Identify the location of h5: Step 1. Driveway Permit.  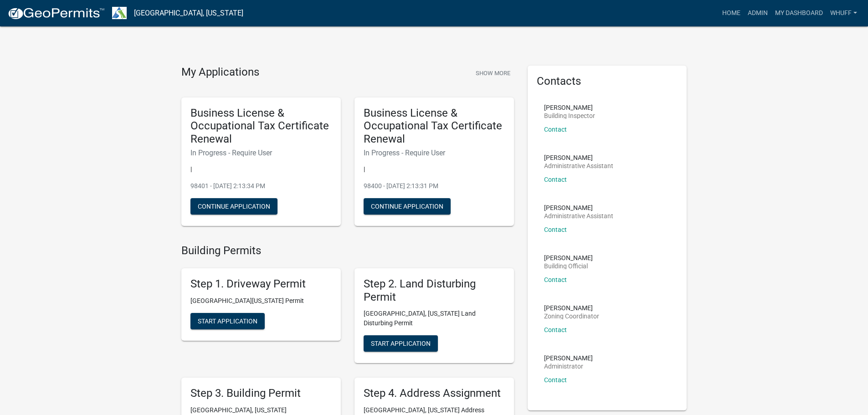
(261, 284).